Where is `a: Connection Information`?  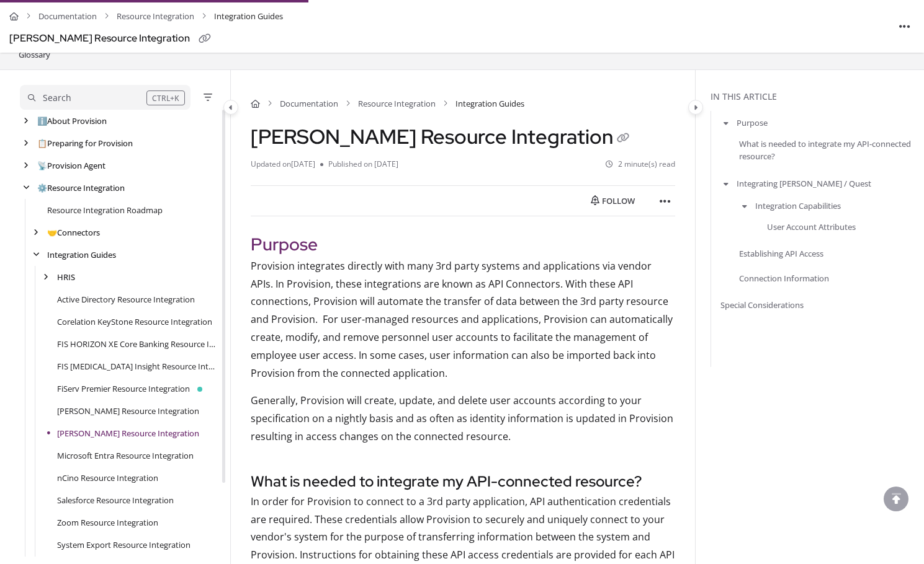
a: Connection Information is located at coordinates (784, 279).